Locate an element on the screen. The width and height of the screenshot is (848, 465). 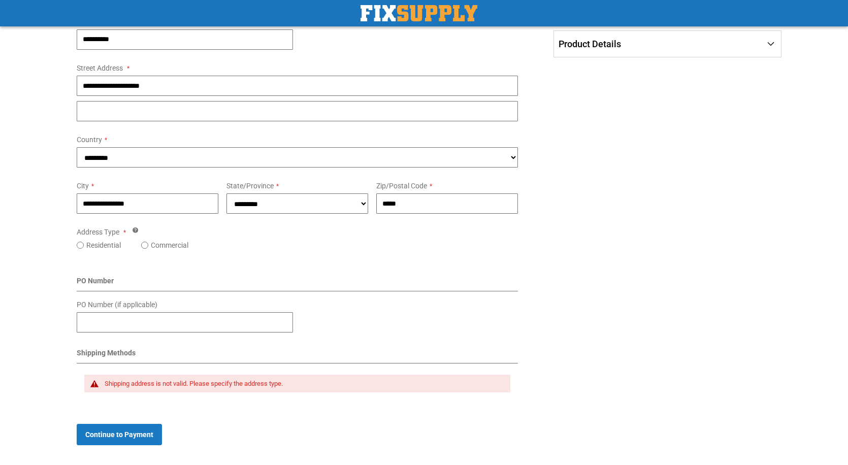
div: Shipping address is not valid. Please specify the address type. is located at coordinates (302, 384).